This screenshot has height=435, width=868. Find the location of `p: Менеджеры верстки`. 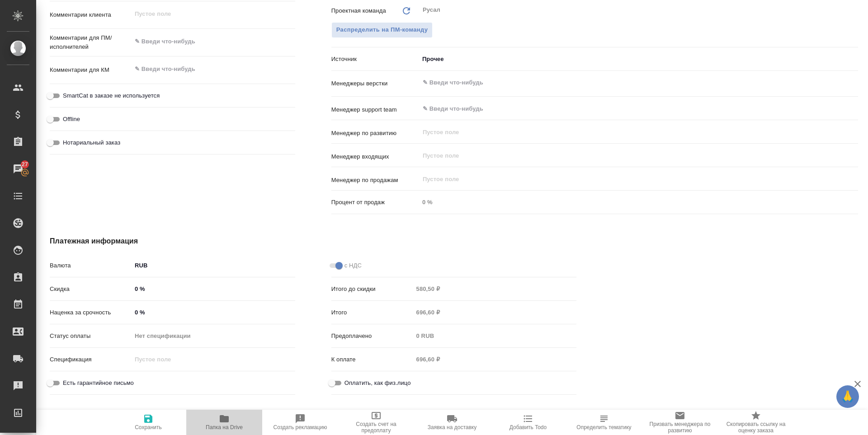

p: Менеджеры верстки is located at coordinates (375, 83).